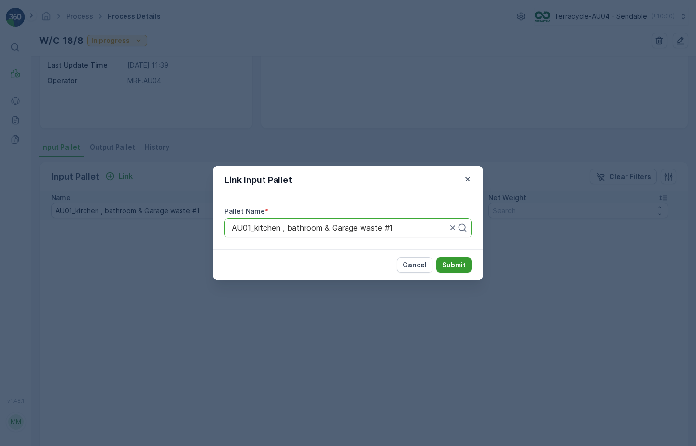 The height and width of the screenshot is (446, 696). Describe the element at coordinates (454, 265) in the screenshot. I see `p: Submit` at that location.